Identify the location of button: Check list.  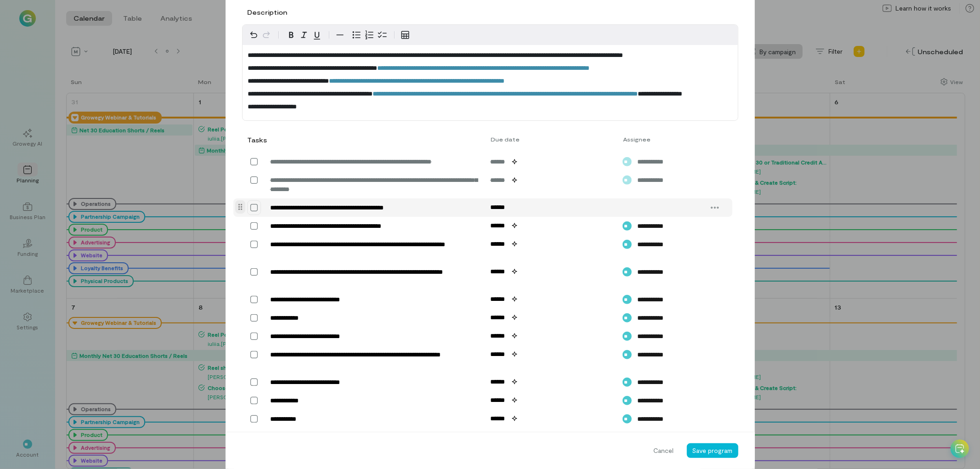
(382, 35).